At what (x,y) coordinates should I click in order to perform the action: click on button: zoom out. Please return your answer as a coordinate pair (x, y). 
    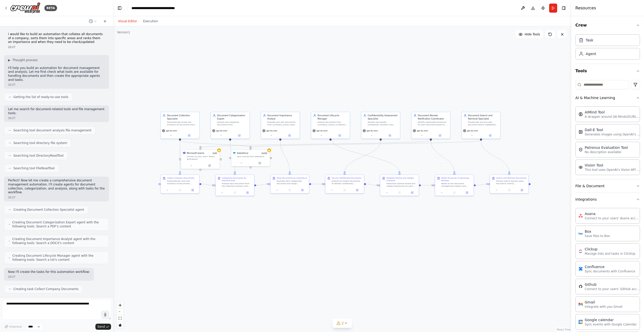
    Looking at the image, I should click on (120, 312).